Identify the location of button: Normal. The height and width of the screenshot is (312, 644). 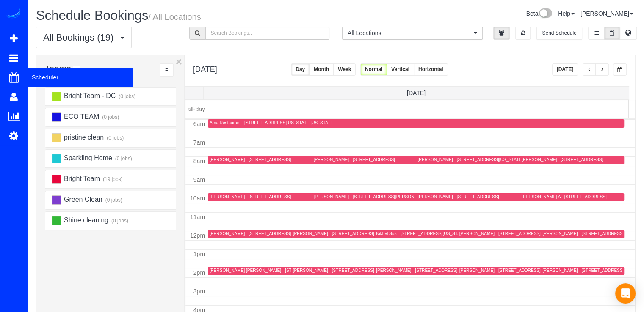
(374, 69).